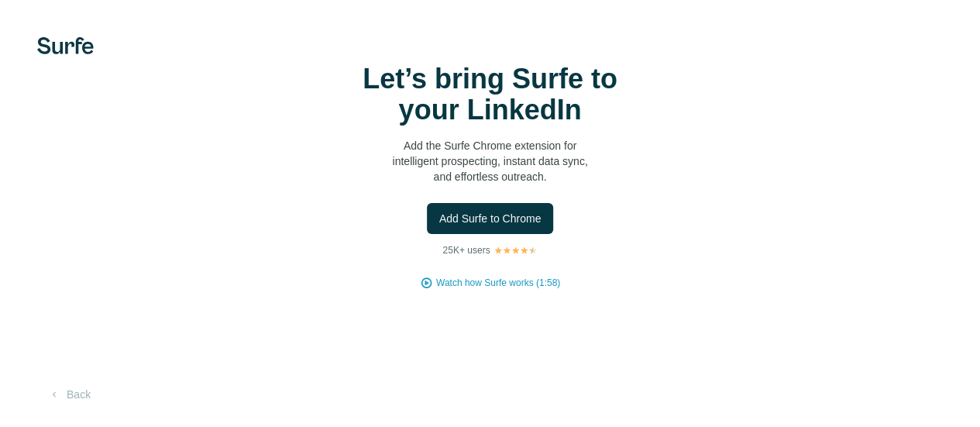 The image size is (980, 427). I want to click on h1: Let’s bring Surfe to your LinkedIn, so click(490, 94).